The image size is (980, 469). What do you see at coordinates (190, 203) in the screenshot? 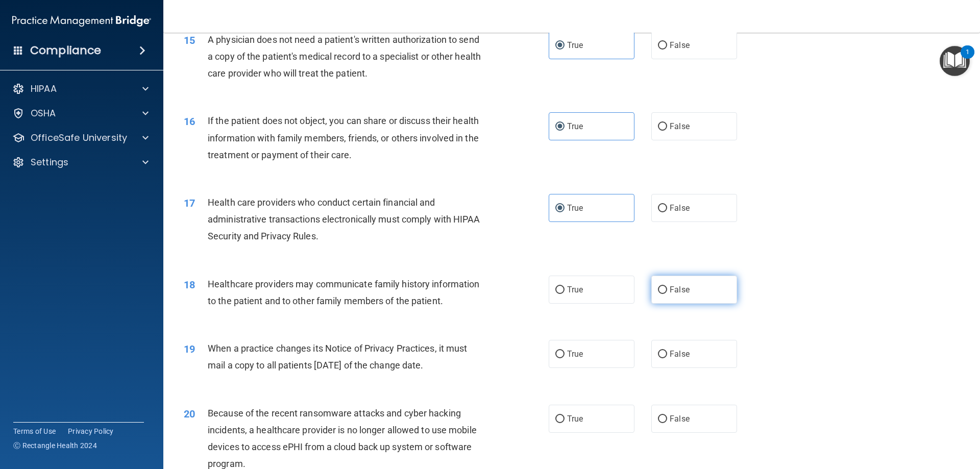
I see `span: 17` at bounding box center [190, 203].